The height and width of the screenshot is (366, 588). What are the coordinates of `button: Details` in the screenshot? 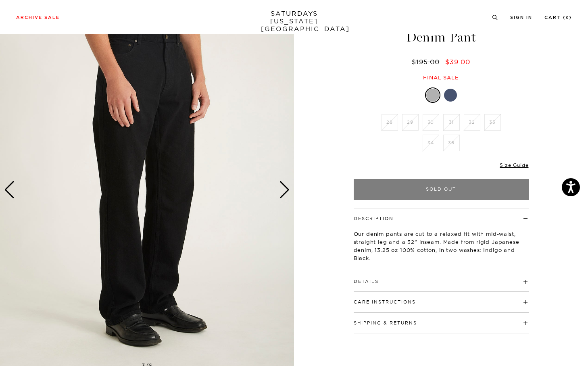 It's located at (366, 281).